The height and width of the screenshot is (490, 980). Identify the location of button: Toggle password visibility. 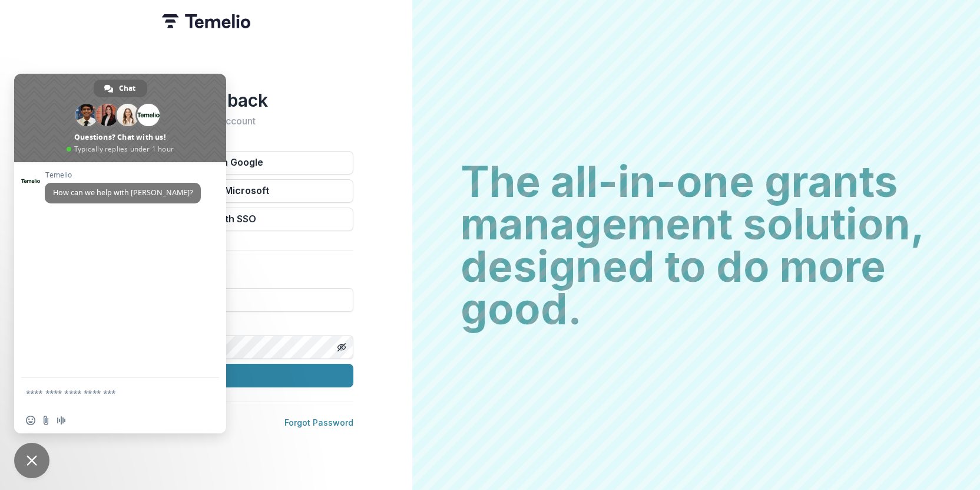
(341, 347).